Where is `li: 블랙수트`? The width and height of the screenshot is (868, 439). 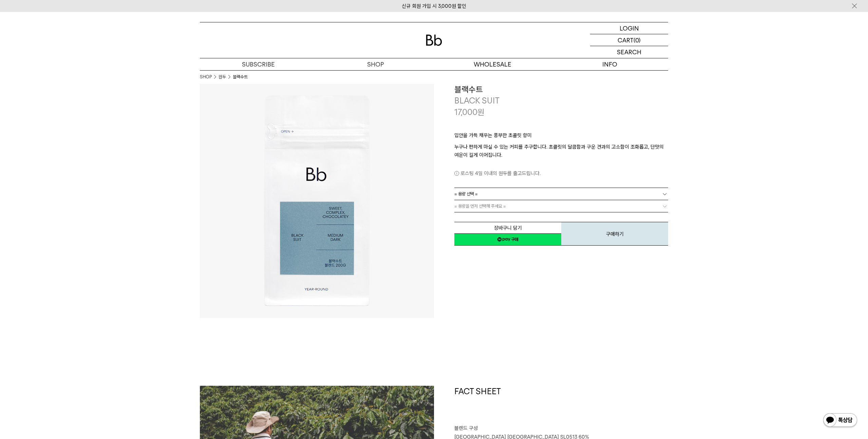
li: 블랙수트 is located at coordinates (240, 77).